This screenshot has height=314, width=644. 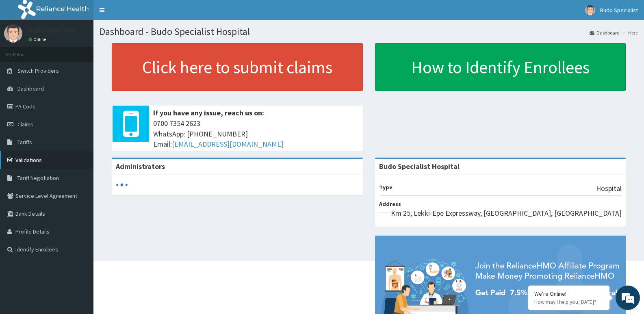 What do you see at coordinates (38, 178) in the screenshot?
I see `span: Tariff Negotiation` at bounding box center [38, 178].